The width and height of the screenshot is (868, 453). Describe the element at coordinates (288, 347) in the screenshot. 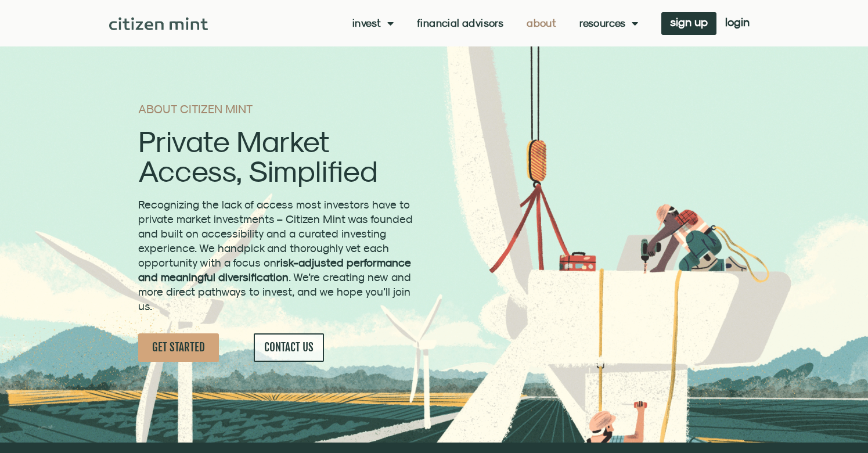

I see `a: CONTACT US` at that location.